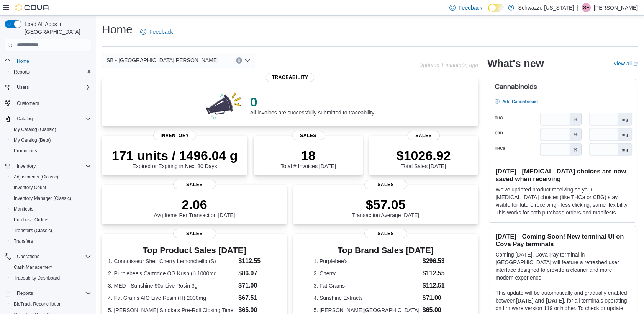 Image resolution: width=644 pixels, height=314 pixels. Describe the element at coordinates (23, 242) in the screenshot. I see `span: Transfers` at that location.